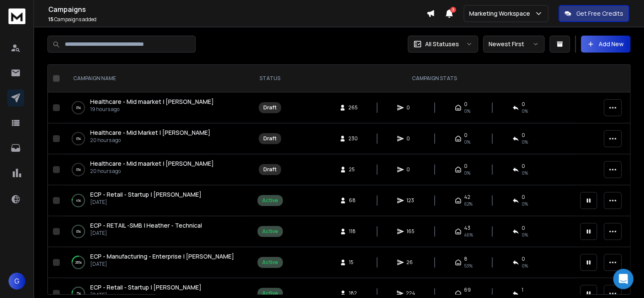  I want to click on th: CAMPAIGN STATS, so click(435, 78).